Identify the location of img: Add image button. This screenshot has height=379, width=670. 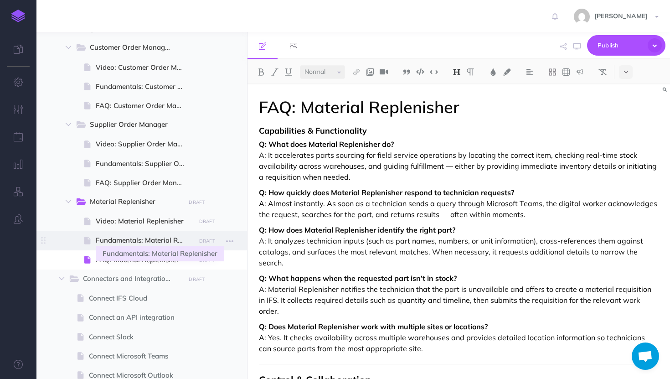
(370, 72).